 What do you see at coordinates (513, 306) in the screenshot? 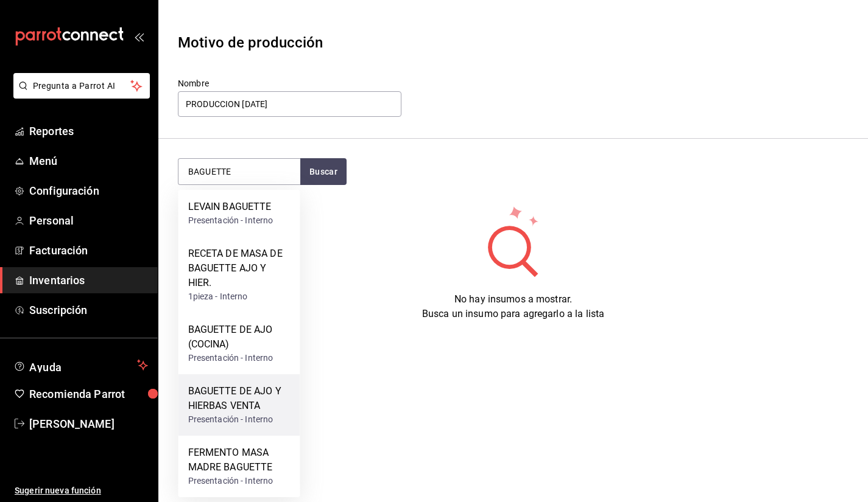
I see `span: No hay insumos a mostrar. Busca un insumo para agregarlo a la lista` at bounding box center [513, 306].